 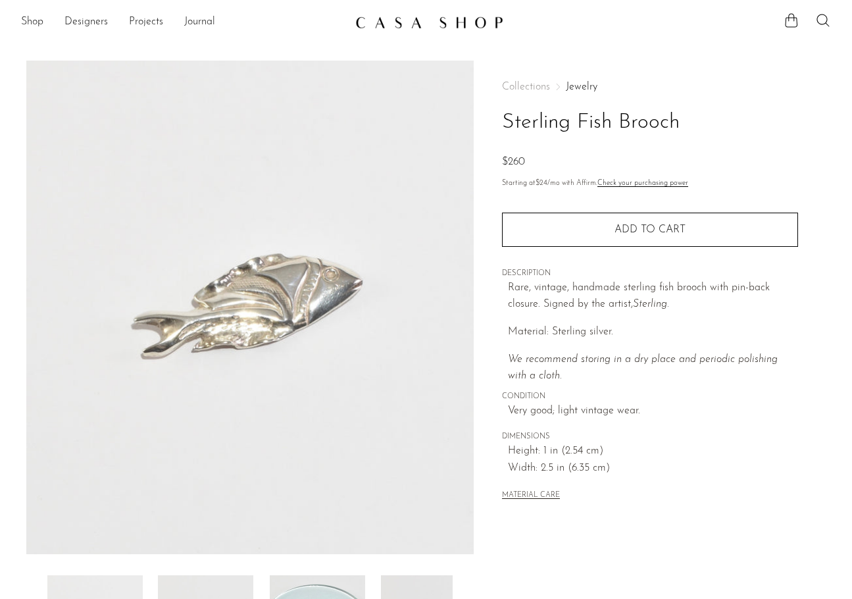 I want to click on a: Journal, so click(x=199, y=22).